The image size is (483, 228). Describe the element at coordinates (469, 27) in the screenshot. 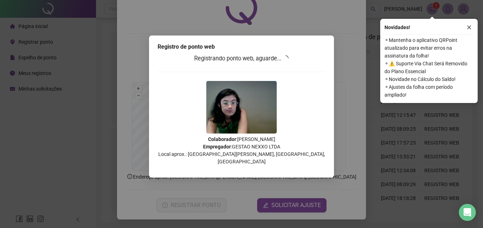

I see `span: close` at that location.